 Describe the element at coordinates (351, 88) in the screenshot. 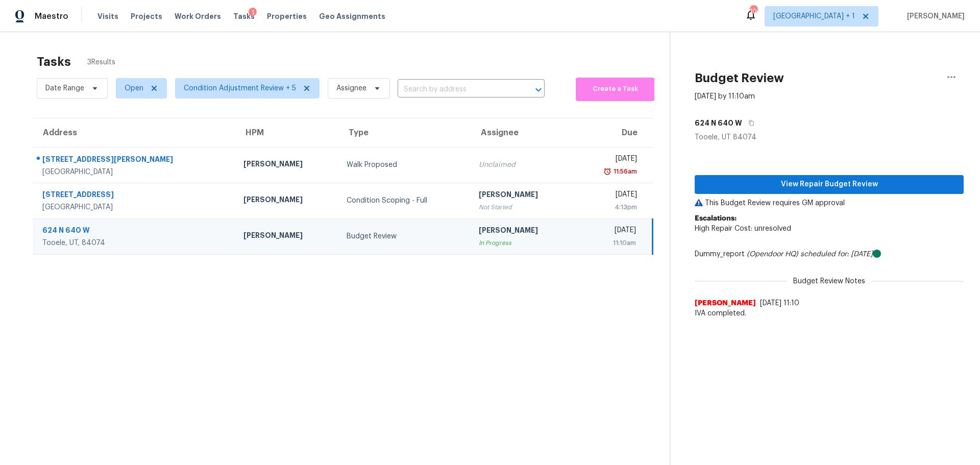

I see `span: Assignee` at that location.